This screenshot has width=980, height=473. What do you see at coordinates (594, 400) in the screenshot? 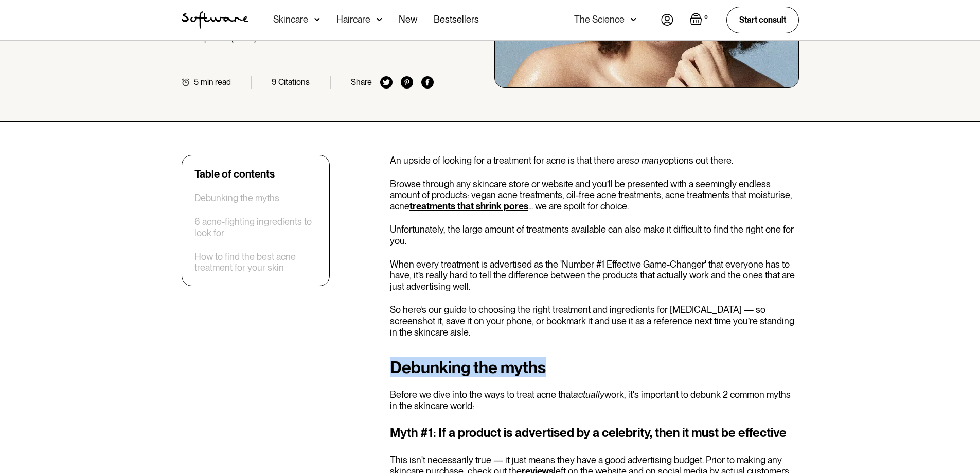
I see `p: Before we dive into the ways to treat acne that work, it's important to debunk 2 common myths in ...` at bounding box center [594, 400].